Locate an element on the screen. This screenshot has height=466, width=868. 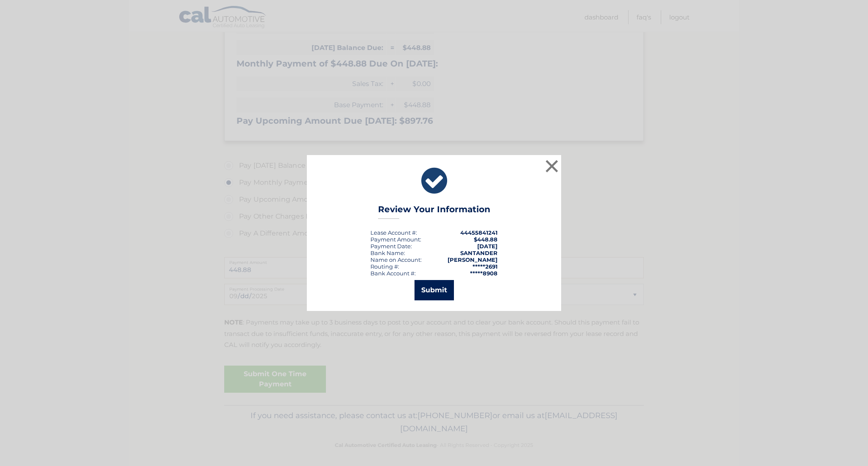
strong: SANTANDER is located at coordinates (479, 253).